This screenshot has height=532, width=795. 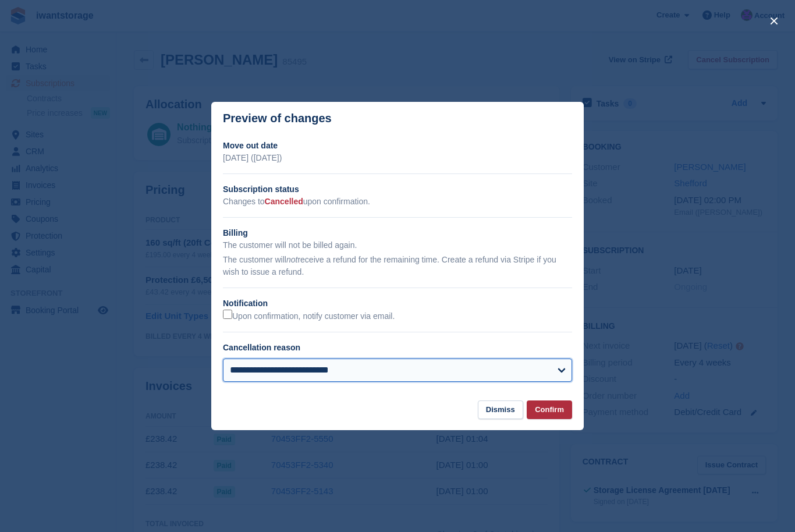 I want to click on h2: Move out date, so click(x=398, y=146).